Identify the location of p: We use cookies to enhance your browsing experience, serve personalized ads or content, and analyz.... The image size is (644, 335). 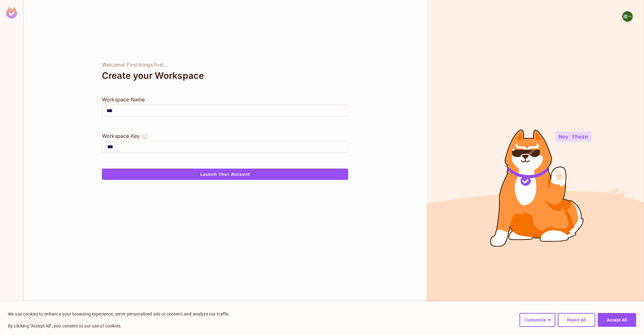
(119, 314).